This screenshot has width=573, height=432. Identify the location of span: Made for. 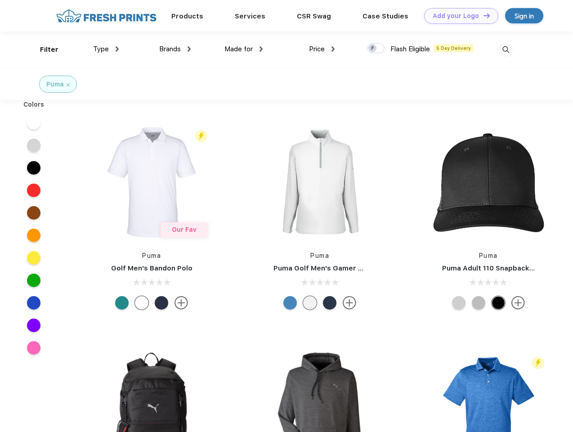
(238, 49).